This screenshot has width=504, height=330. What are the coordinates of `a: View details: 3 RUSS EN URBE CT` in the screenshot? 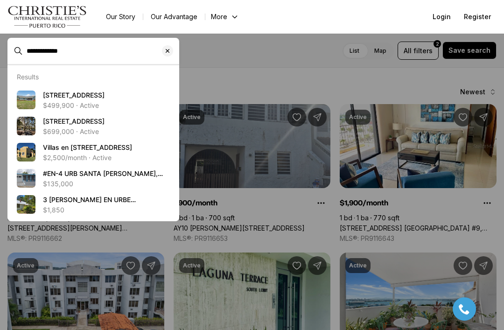 It's located at (93, 204).